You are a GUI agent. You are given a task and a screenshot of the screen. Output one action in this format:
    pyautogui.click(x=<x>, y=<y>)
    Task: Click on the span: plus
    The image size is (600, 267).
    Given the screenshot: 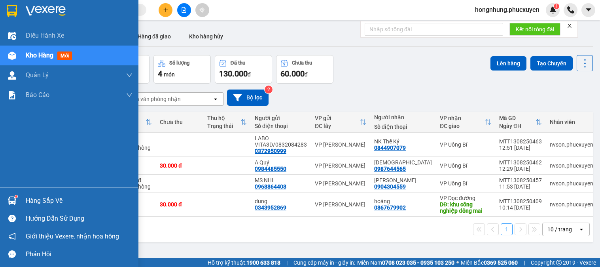 What is the action you would take?
    pyautogui.click(x=166, y=10)
    